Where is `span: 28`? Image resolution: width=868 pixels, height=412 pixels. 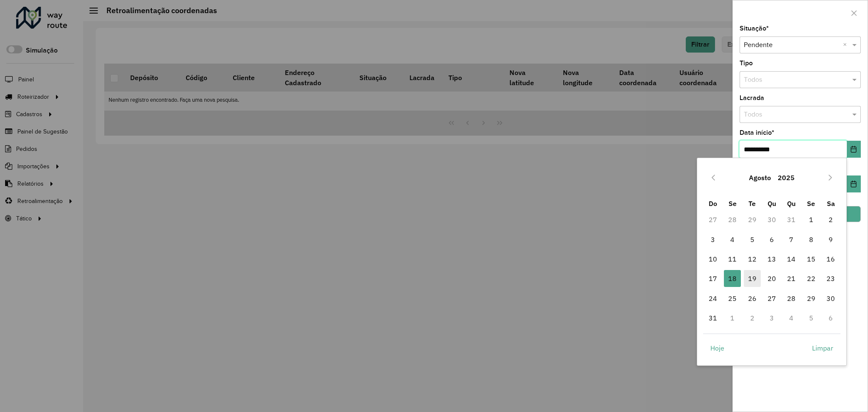 span: 28 is located at coordinates (791, 299).